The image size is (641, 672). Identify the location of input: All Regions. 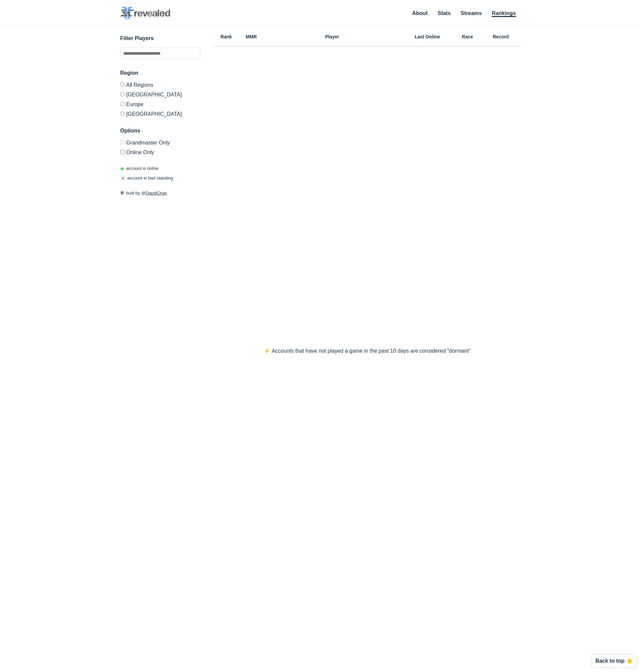
(122, 84).